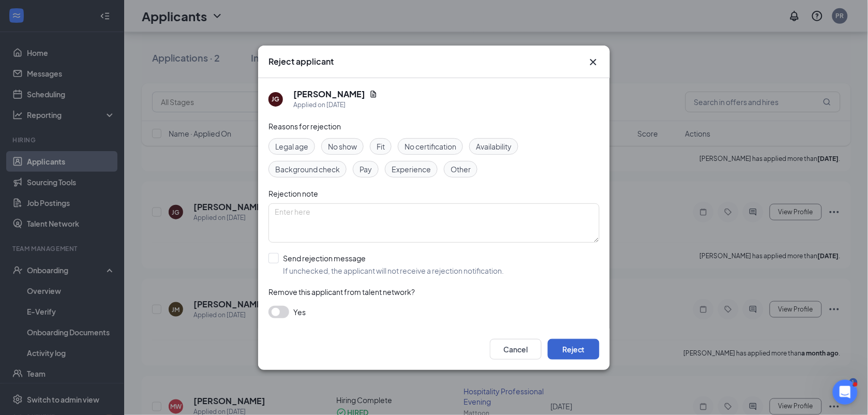 This screenshot has width=868, height=415. Describe the element at coordinates (294, 193) in the screenshot. I see `span: Rejection note` at that location.